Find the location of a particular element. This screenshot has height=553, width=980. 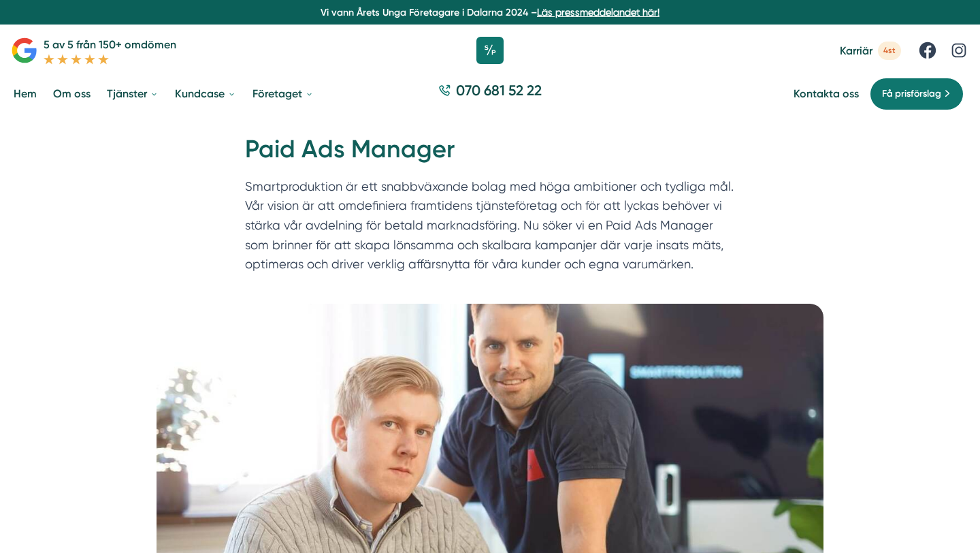

a: 070 681 52 22 is located at coordinates (490, 94).